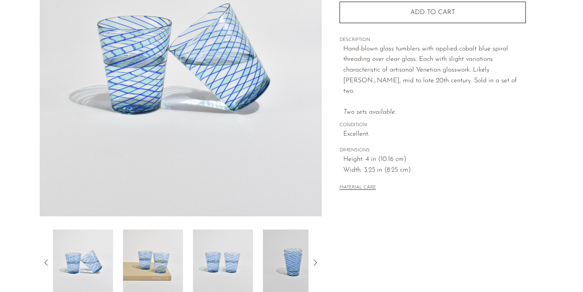  What do you see at coordinates (358, 188) in the screenshot?
I see `button: MATERIAL CARE` at bounding box center [358, 188].